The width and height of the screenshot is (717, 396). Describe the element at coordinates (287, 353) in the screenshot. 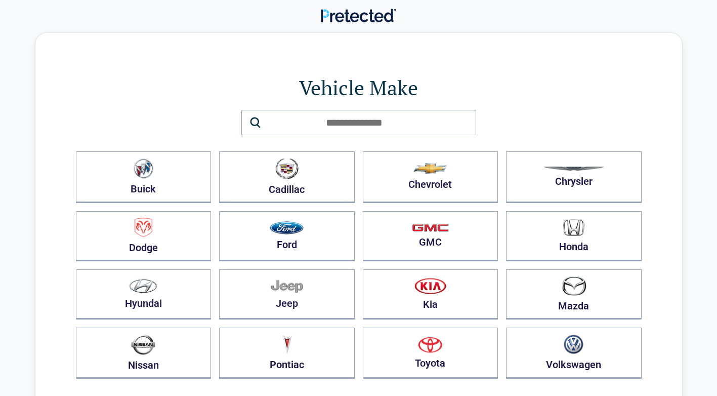

I see `button: Pontiac` at that location.